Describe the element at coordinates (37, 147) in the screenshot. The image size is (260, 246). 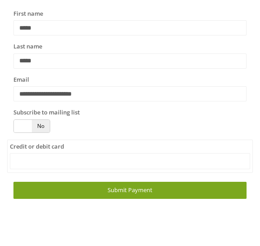
I see `label: Credit or debit card` at that location.